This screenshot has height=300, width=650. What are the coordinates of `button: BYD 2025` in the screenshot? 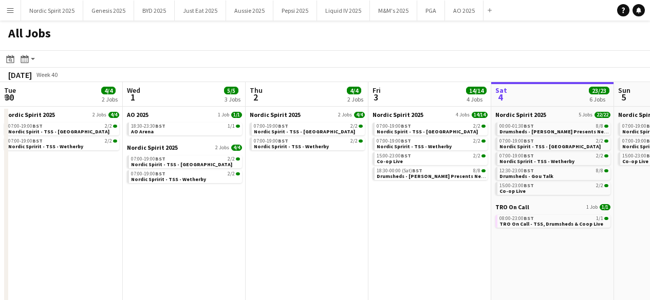 It's located at (154, 10).